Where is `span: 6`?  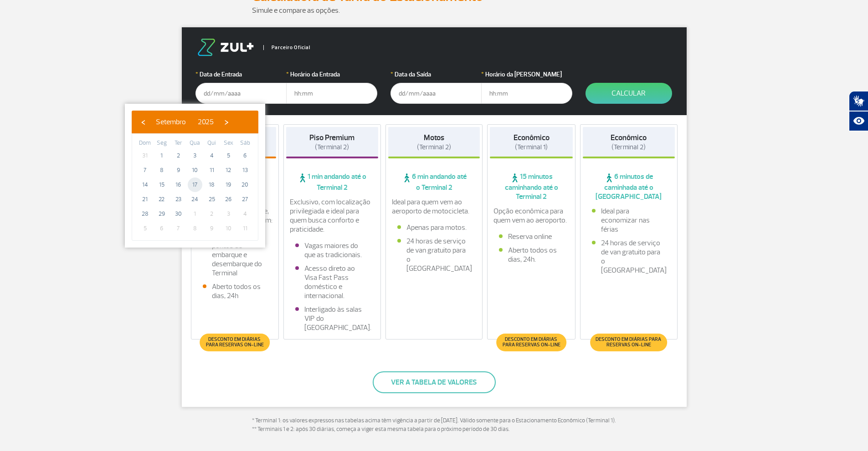
span: 6 is located at coordinates (162, 229).